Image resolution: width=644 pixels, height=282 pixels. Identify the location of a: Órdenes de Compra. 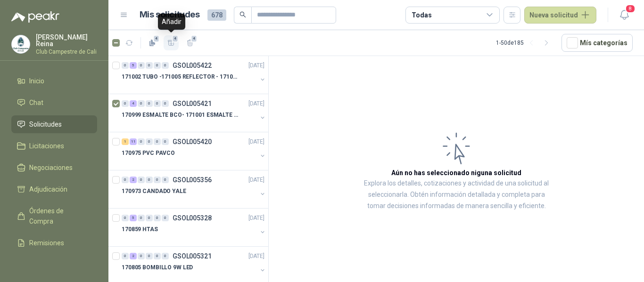
(54, 216).